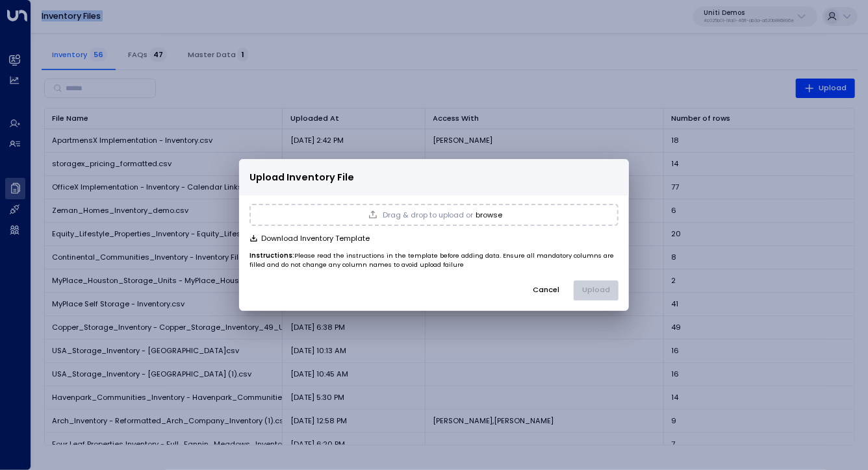 The width and height of the screenshot is (868, 470). Describe the element at coordinates (301, 177) in the screenshot. I see `span: Upload Inventory File` at that location.